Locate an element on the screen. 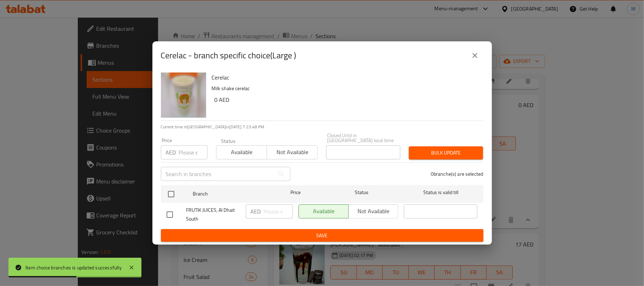 This screenshot has width=644, height=286. button: Bulk update is located at coordinates (445, 153).